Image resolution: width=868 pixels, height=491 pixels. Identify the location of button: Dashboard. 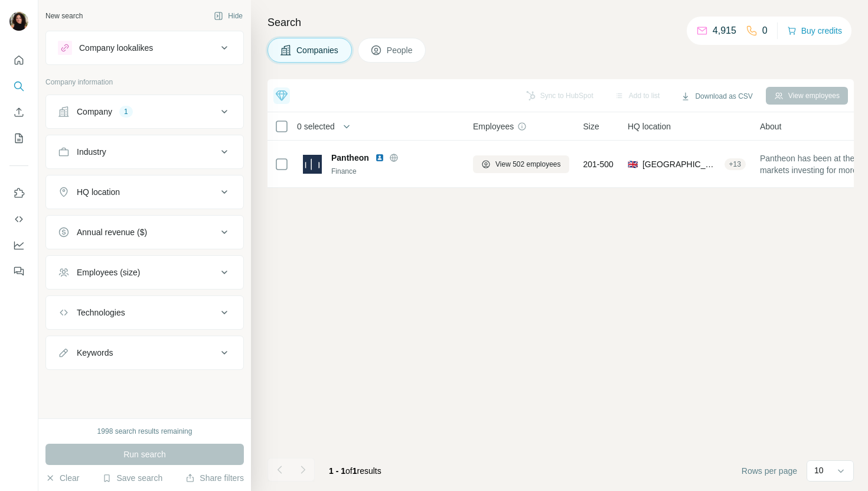
(19, 245).